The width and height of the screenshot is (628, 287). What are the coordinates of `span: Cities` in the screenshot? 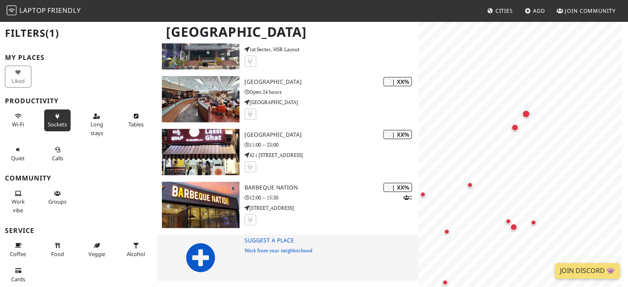 It's located at (504, 11).